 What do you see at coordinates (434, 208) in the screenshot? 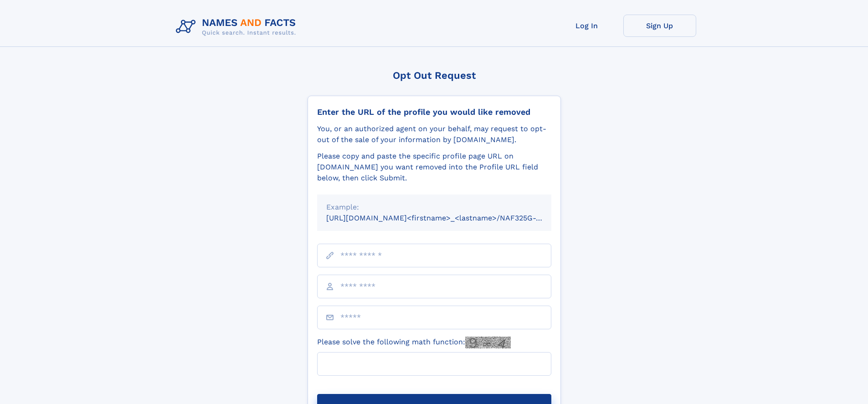
I see `div: Example:` at bounding box center [434, 208].